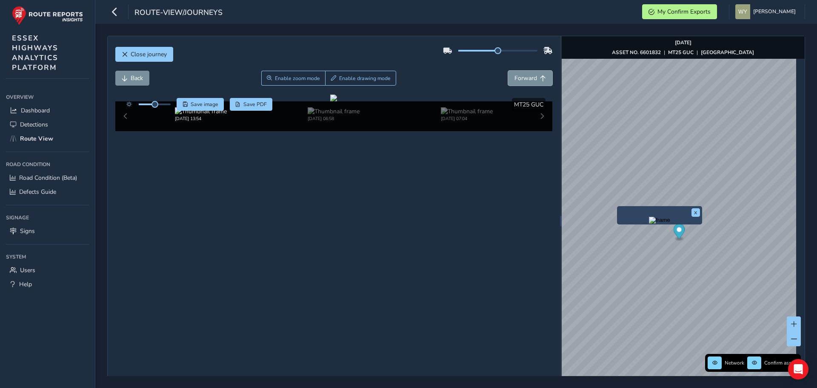  What do you see at coordinates (735, 363) in the screenshot?
I see `span: Network` at bounding box center [735, 363].